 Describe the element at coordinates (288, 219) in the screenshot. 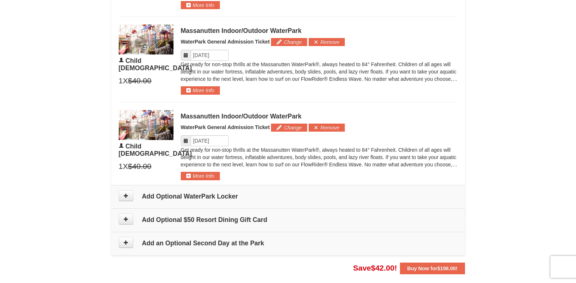

I see `h4: Add Optional $50 Resort Dining Gift Card` at that location.